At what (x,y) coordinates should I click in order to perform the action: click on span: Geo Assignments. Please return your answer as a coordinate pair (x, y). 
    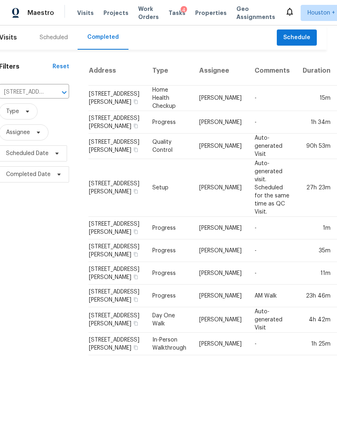
    Looking at the image, I should click on (256, 13).